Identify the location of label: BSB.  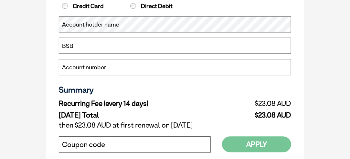
(68, 46).